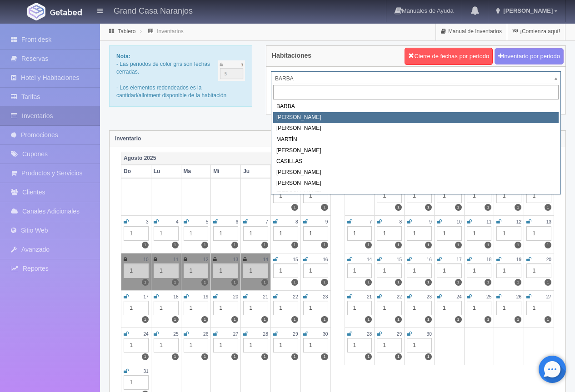  I want to click on div: CASILLAS, so click(416, 162).